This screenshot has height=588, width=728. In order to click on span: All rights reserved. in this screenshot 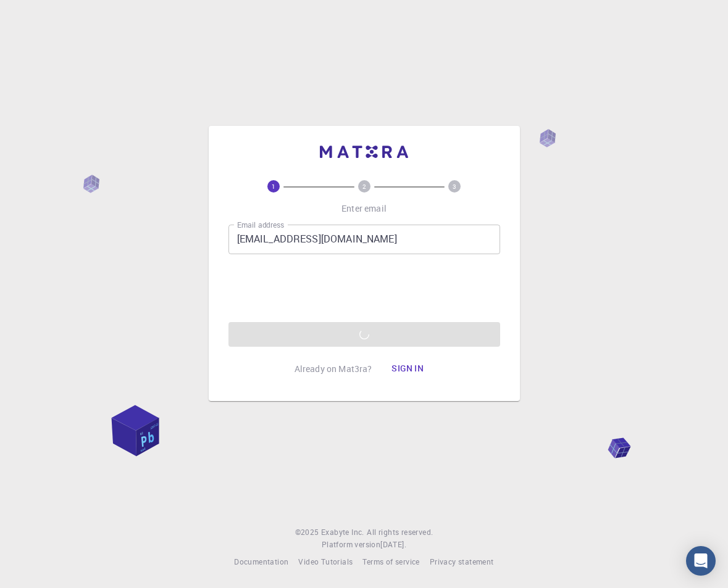, I will do `click(400, 532)`.